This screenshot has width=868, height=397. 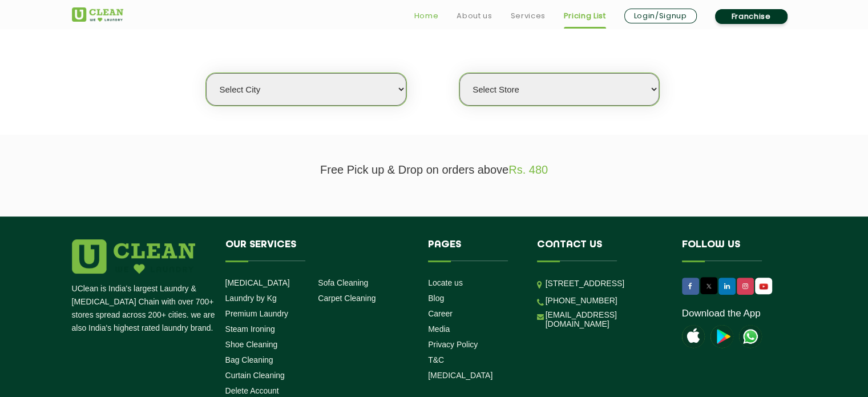 I want to click on a: Career, so click(x=440, y=314).